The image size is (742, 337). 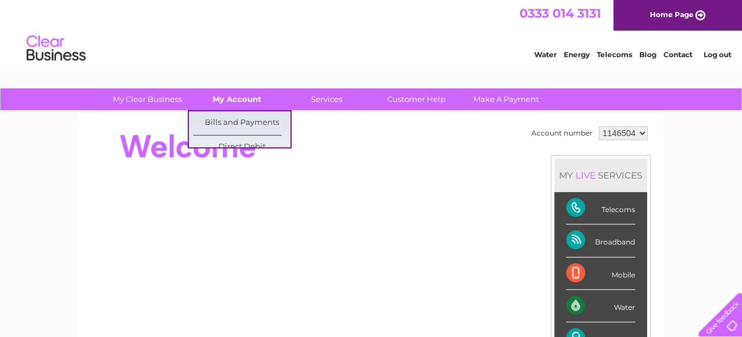 I want to click on span: 0333 014 3131, so click(x=560, y=13).